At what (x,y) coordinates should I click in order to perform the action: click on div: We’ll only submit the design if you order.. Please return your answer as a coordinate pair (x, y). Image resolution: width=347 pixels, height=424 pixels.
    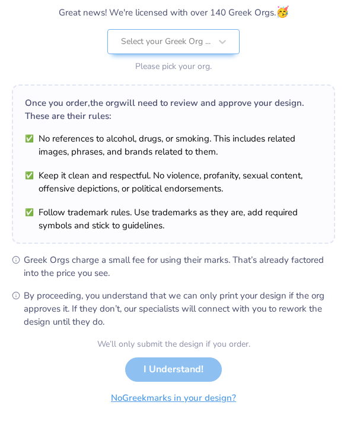
    Looking at the image, I should click on (174, 343).